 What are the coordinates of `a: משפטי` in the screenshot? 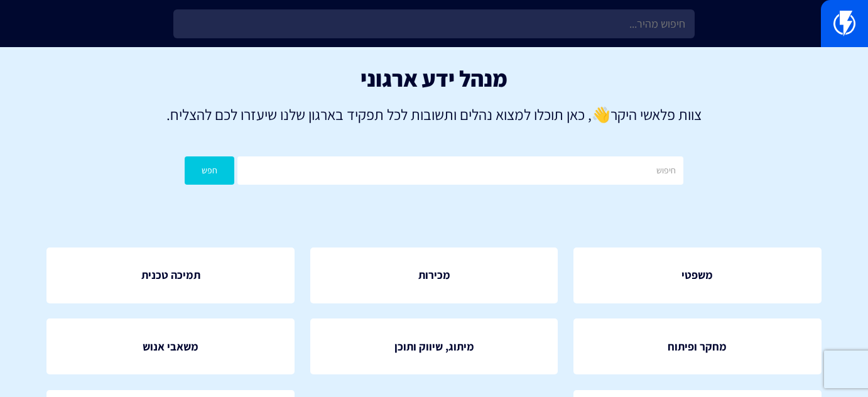 It's located at (698, 275).